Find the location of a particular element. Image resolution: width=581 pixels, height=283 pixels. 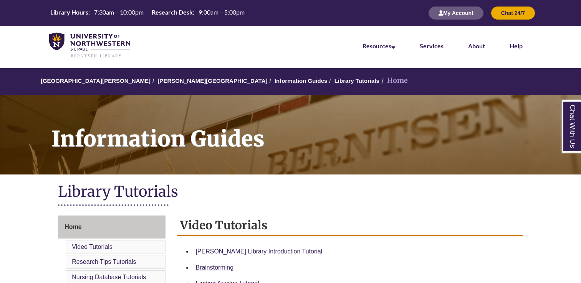

a: Research Tips Tutorials is located at coordinates (104, 262).